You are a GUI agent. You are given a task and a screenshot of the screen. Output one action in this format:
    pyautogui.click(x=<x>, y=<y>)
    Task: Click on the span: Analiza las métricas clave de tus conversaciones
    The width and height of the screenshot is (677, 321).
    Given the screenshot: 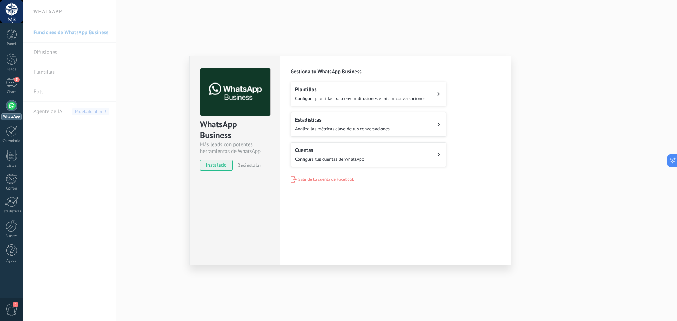 What is the action you would take?
    pyautogui.click(x=343, y=129)
    